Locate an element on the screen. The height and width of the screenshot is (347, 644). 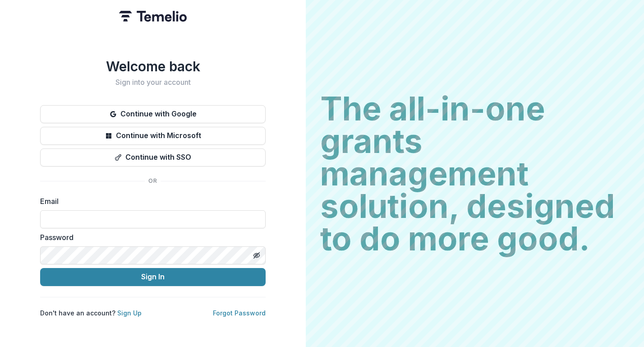
label: Password is located at coordinates (150, 237).